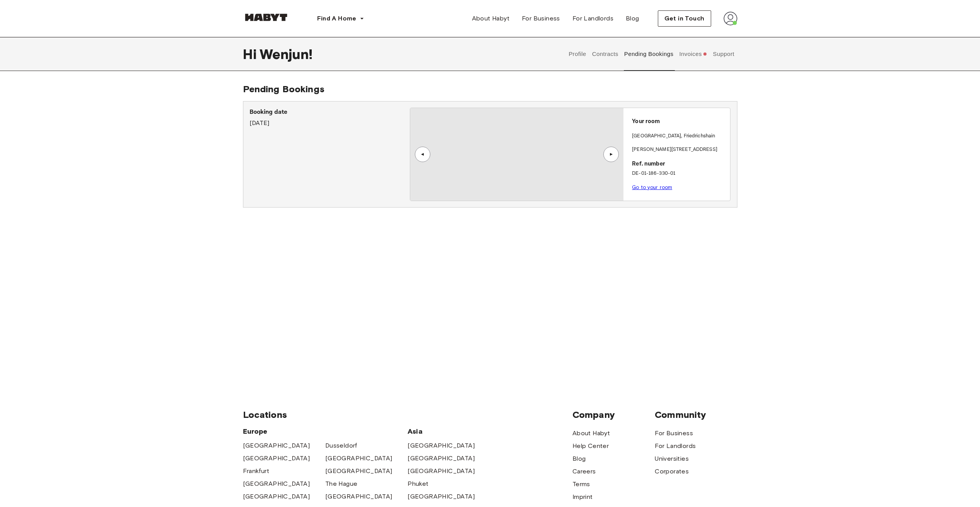  I want to click on span: Imprint, so click(583, 497).